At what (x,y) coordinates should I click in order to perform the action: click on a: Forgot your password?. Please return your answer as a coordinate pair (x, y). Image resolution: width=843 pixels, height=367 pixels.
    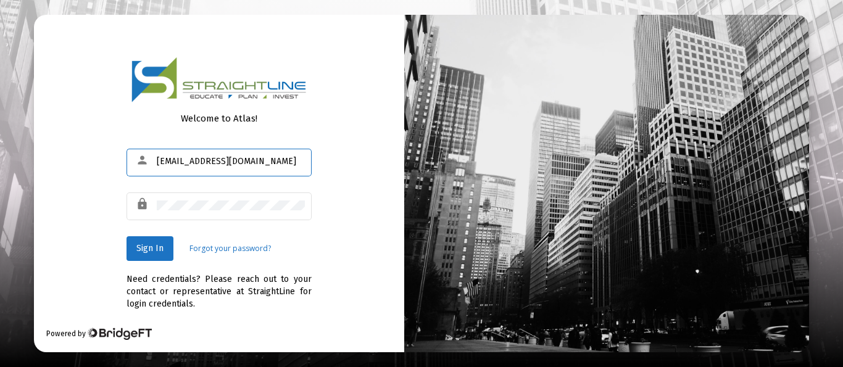
    Looking at the image, I should click on (230, 249).